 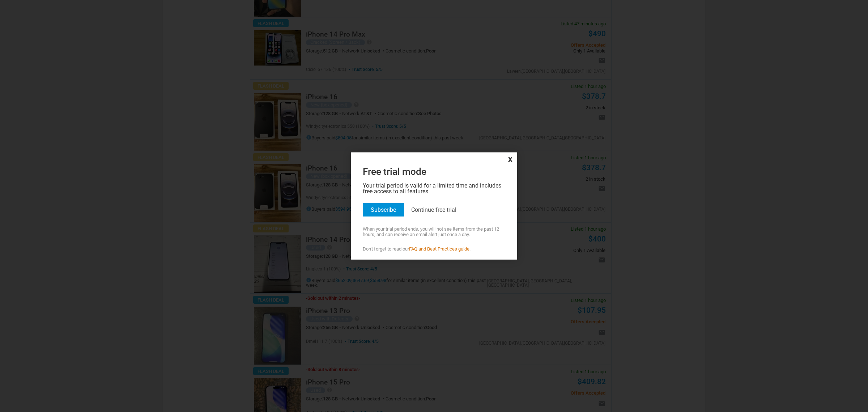 What do you see at coordinates (434, 170) in the screenshot?
I see `h2: Free trial mode` at bounding box center [434, 170].